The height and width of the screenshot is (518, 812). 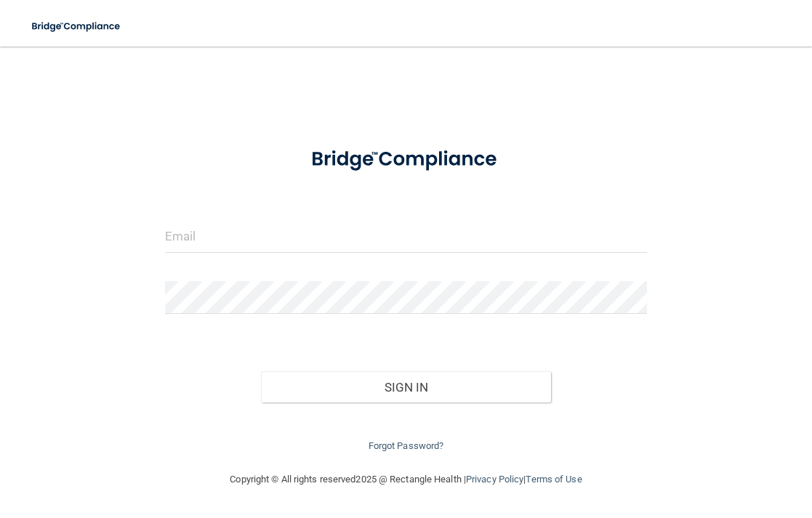 What do you see at coordinates (407, 237) in the screenshot?
I see `input: Email` at bounding box center [407, 237].